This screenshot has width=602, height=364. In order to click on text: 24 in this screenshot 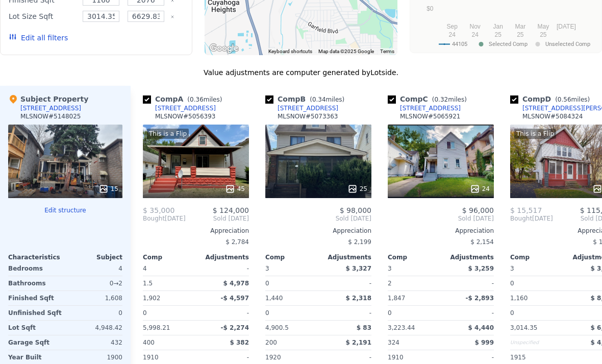, I will do `click(452, 35)`.